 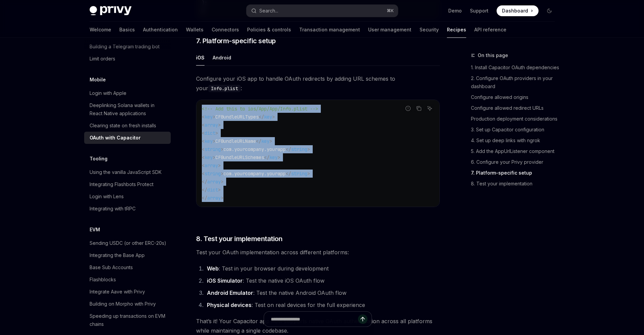 What do you see at coordinates (160, 30) in the screenshot?
I see `a: Authentication` at bounding box center [160, 30].